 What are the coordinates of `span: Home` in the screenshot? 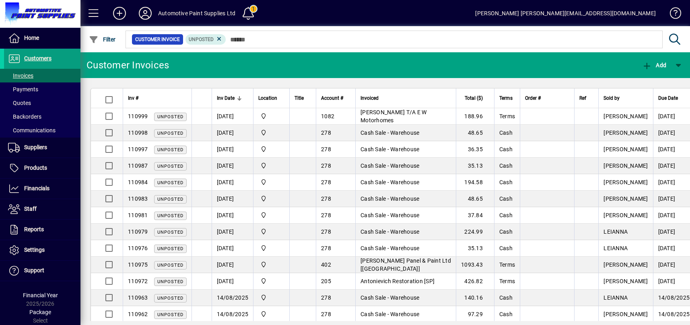 It's located at (31, 38).